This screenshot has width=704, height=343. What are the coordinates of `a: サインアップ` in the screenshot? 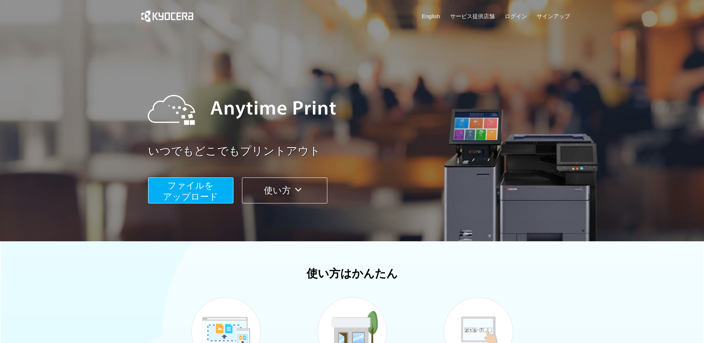 It's located at (553, 16).